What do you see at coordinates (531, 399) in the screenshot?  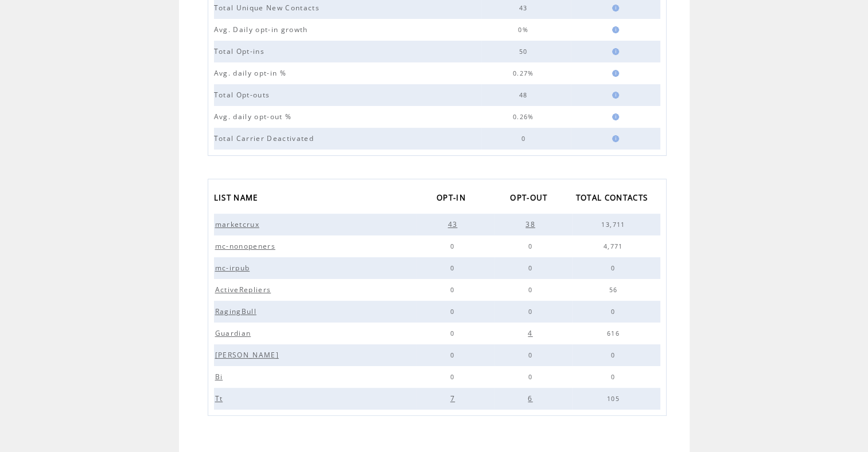 I see `span: 6` at bounding box center [531, 399].